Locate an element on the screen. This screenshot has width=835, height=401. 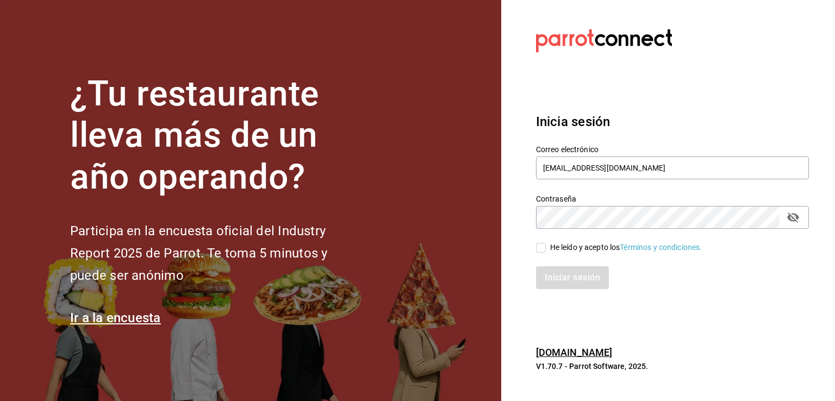
a: Ir a la encuesta is located at coordinates (115, 318).